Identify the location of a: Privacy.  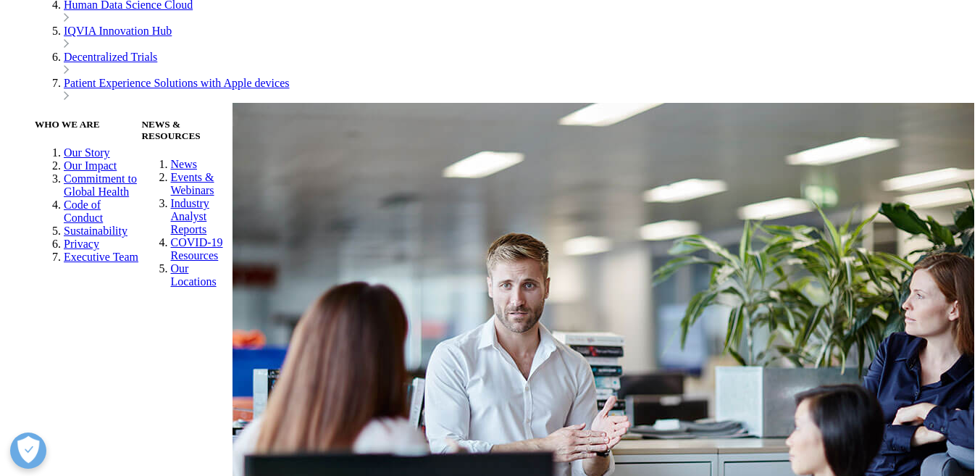
(81, 244).